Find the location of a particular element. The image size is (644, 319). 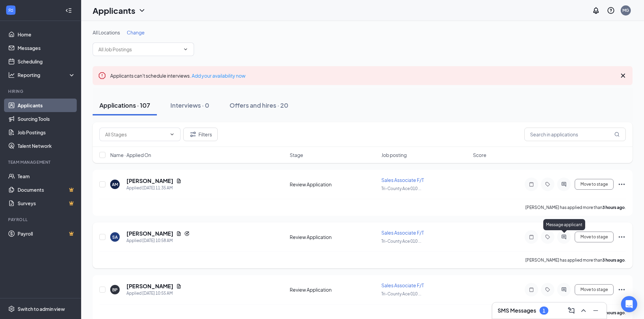

svg: QuestionInfo is located at coordinates (611, 10).